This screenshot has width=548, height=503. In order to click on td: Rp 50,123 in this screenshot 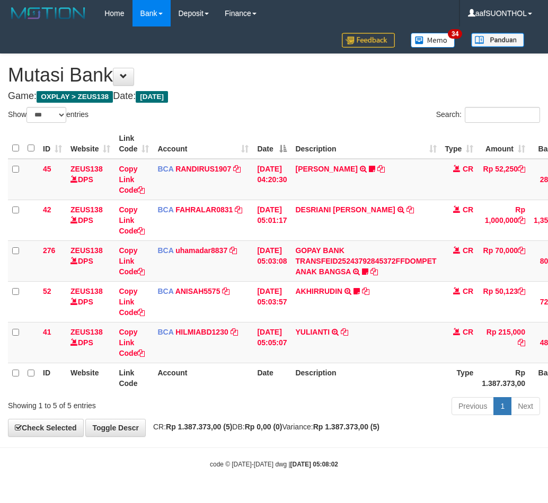, I will do `click(503, 302)`.